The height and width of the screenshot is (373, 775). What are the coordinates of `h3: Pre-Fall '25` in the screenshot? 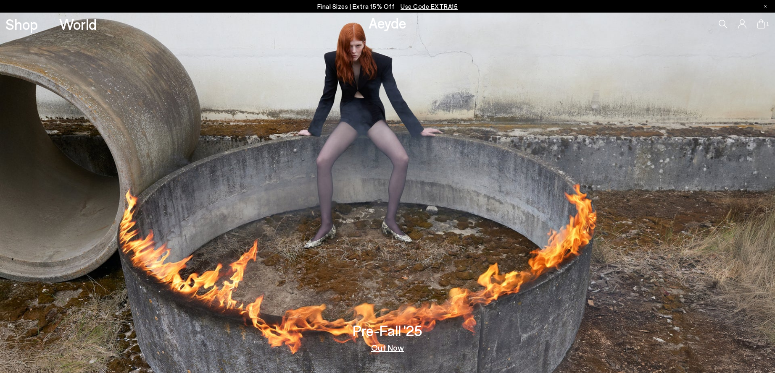 It's located at (387, 331).